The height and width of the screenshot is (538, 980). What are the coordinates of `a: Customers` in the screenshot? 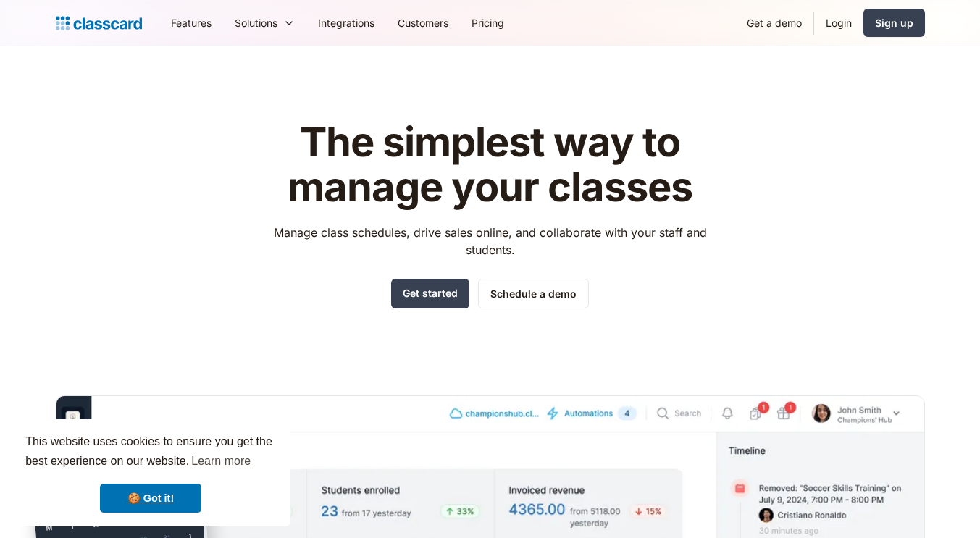 It's located at (423, 23).